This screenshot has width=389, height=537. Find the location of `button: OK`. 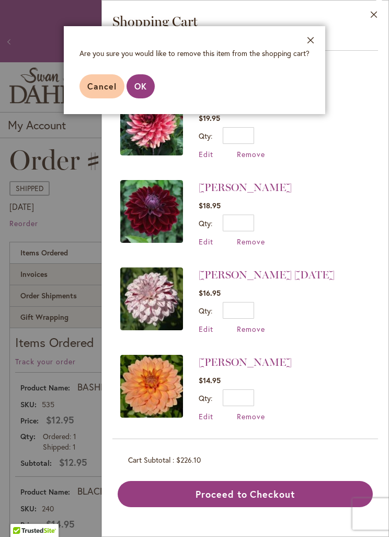

button: OK is located at coordinates (141, 86).